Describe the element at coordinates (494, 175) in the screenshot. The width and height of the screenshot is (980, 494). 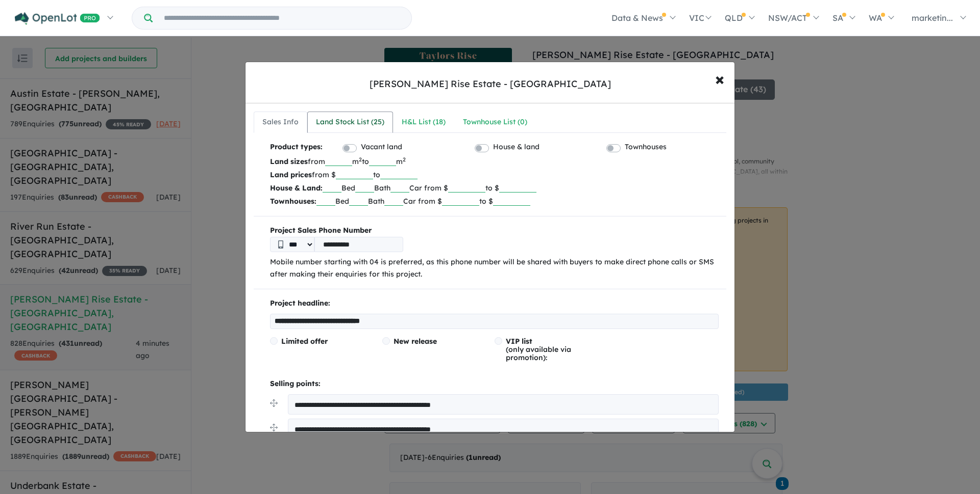
I see `p: from $ to` at that location.